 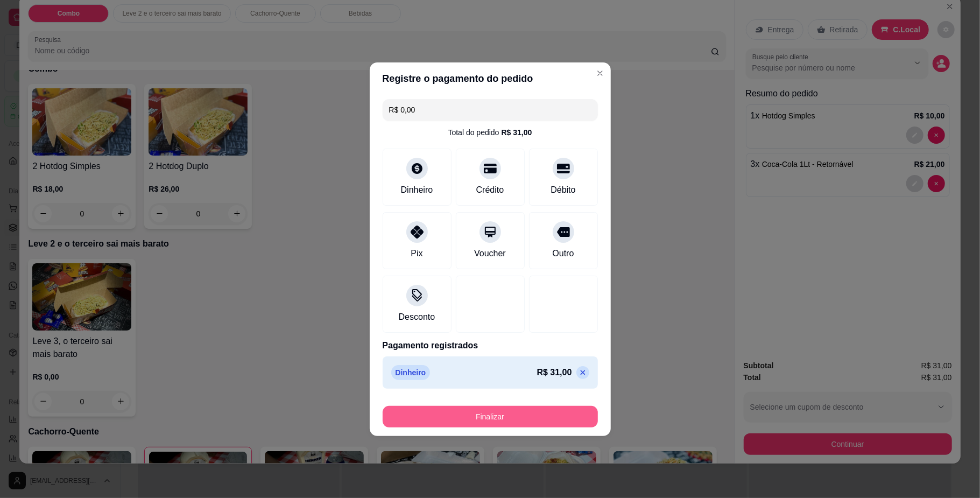 I want to click on div: Desconto, so click(x=417, y=317).